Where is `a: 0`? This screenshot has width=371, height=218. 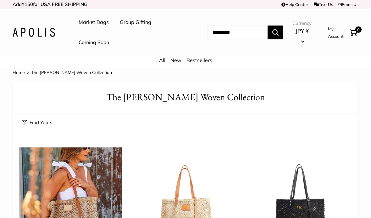 a: 0 is located at coordinates (353, 32).